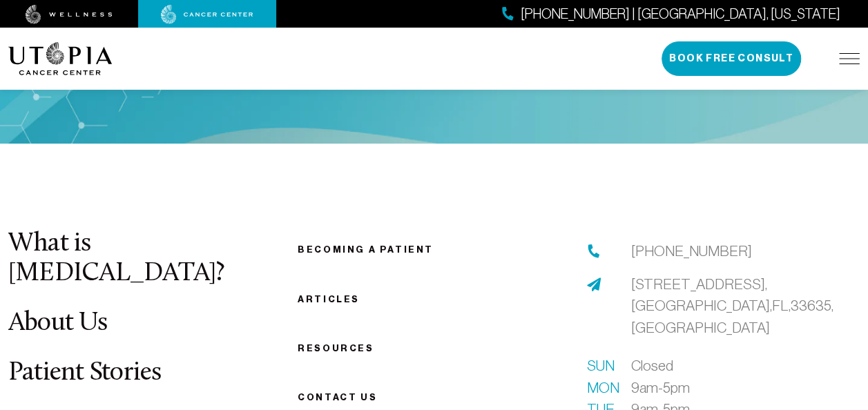 This screenshot has width=868, height=410. Describe the element at coordinates (601, 366) in the screenshot. I see `span: Sun` at that location.